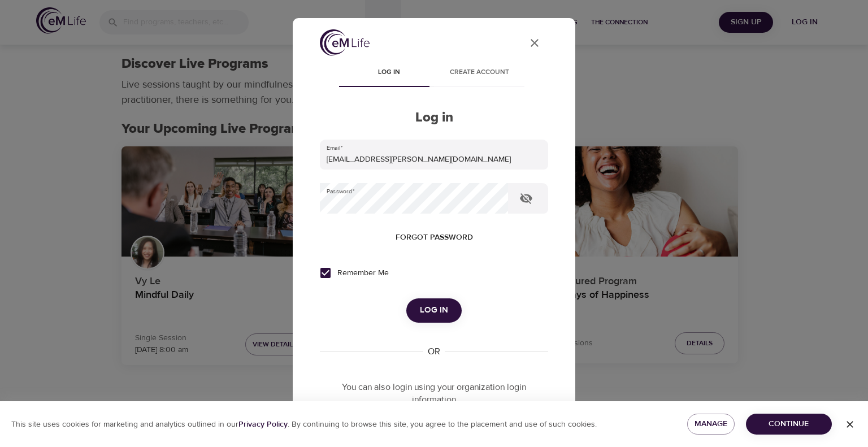 Image resolution: width=868 pixels, height=447 pixels. Describe the element at coordinates (434, 237) in the screenshot. I see `button: Forgot password` at that location.